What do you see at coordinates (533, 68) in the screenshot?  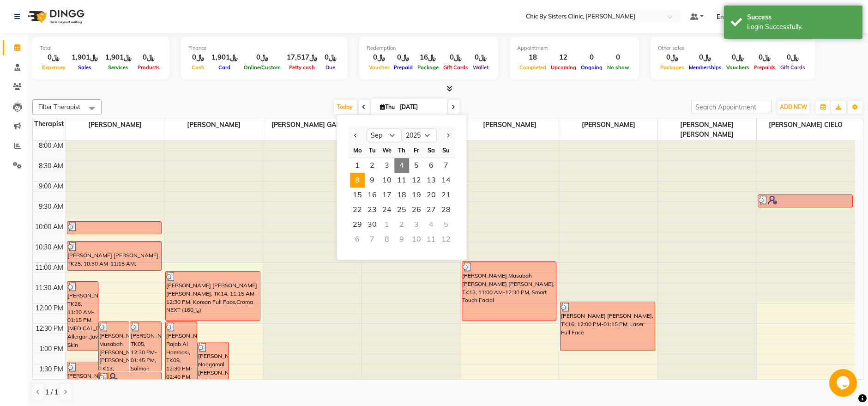 I see `span: Completed` at bounding box center [533, 68].